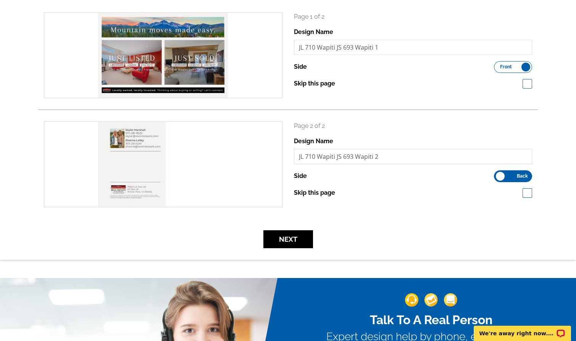 This screenshot has height=341, width=576. I want to click on button: Next, so click(288, 239).